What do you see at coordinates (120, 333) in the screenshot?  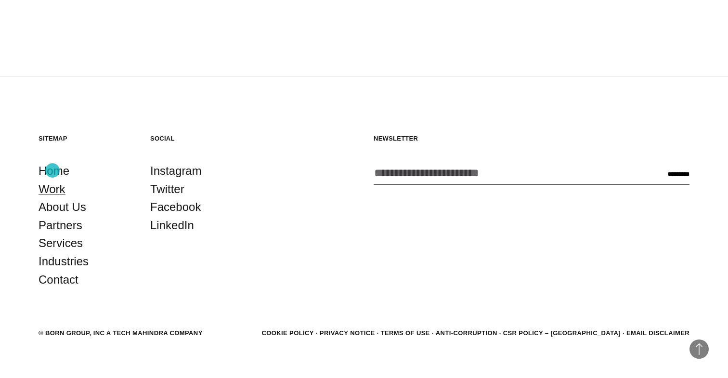 I see `div: © BORN GROUP, INC A Tech Mahindra Company` at bounding box center [120, 333].